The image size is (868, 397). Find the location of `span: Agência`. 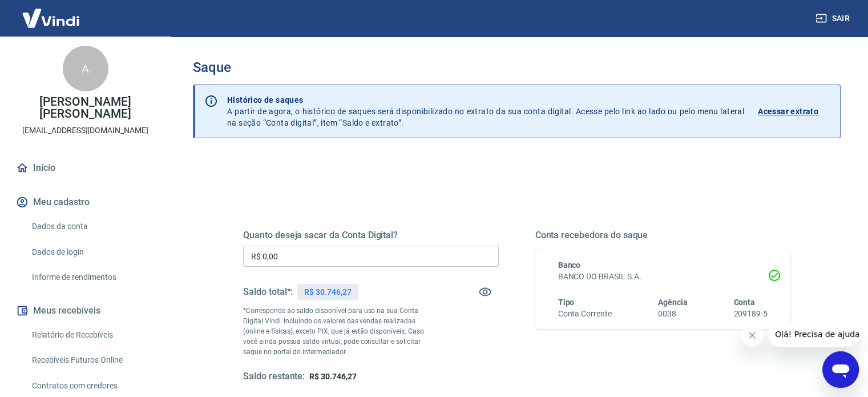

span: Agência is located at coordinates (673, 302).